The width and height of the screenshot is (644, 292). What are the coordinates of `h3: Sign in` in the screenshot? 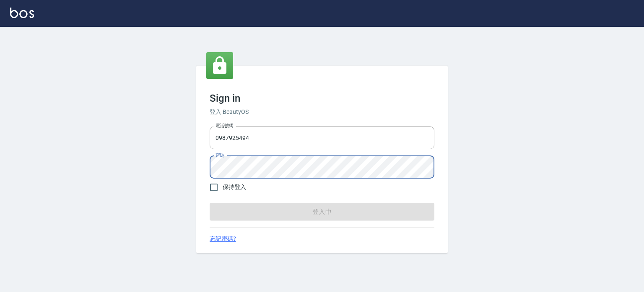 It's located at (322, 98).